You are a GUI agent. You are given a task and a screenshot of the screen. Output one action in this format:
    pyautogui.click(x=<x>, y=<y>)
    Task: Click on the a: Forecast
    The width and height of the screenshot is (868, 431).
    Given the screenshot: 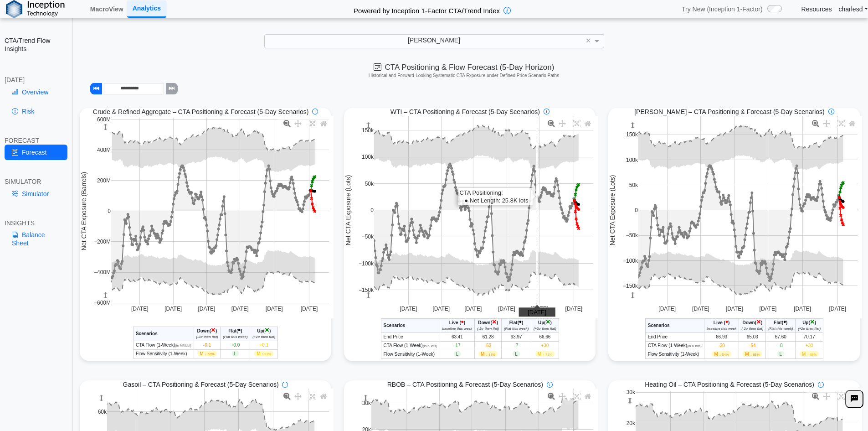 What is the action you would take?
    pyautogui.click(x=36, y=152)
    